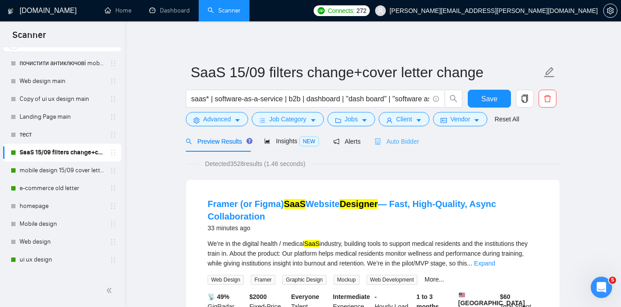 This screenshot has height=307, width=621. Describe the element at coordinates (378, 141) in the screenshot. I see `span: robot` at that location.